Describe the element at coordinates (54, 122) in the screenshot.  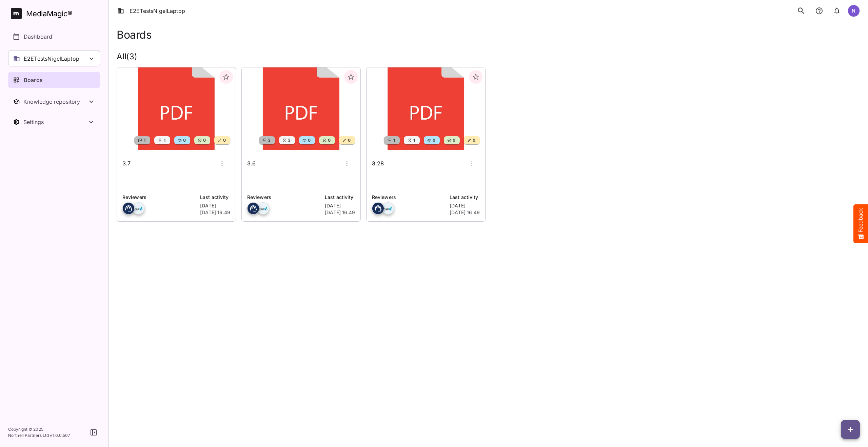
I see `nav: Settings` at that location.